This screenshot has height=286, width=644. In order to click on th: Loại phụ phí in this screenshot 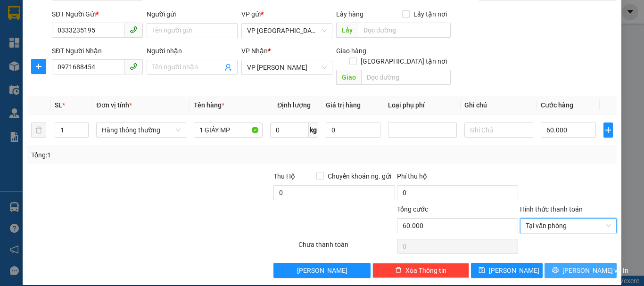, I will do `click(423, 105)`.